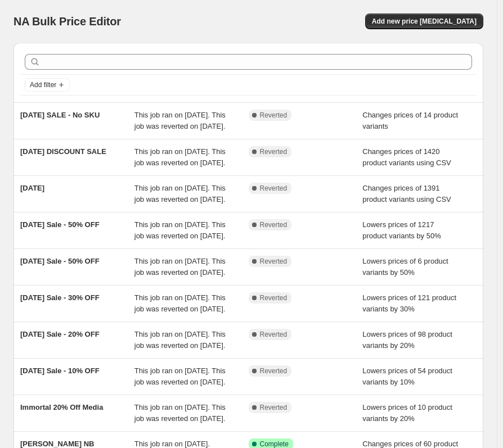 Image resolution: width=503 pixels, height=448 pixels. Describe the element at coordinates (407, 193) in the screenshot. I see `span: Changes prices of 1391 product variants using CSV` at that location.